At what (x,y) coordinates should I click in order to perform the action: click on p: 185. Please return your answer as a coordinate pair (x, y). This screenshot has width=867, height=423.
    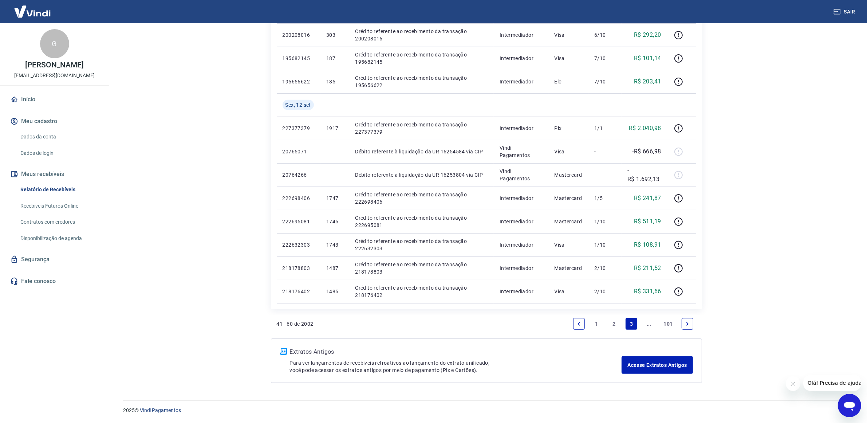
    Looking at the image, I should click on (335, 82).